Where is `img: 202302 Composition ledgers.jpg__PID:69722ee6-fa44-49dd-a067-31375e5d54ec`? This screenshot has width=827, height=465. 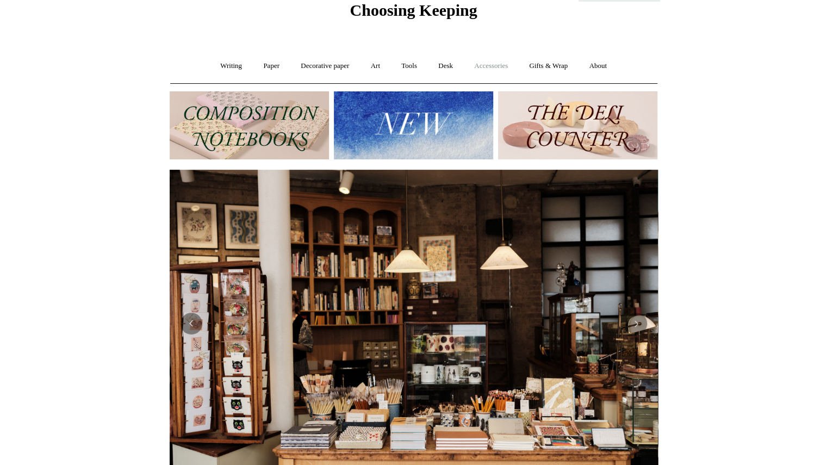
img: 202302 Composition ledgers.jpg__PID:69722ee6-fa44-49dd-a067-31375e5d54ec is located at coordinates (249, 125).